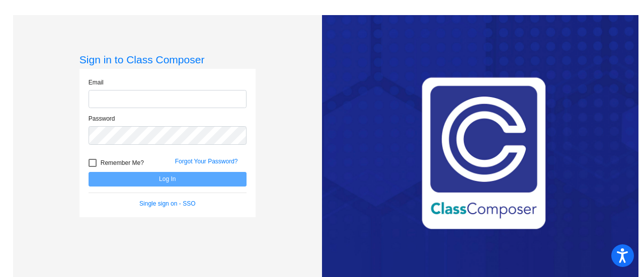 This screenshot has width=644, height=277. What do you see at coordinates (122, 163) in the screenshot?
I see `span: Remember Me?` at bounding box center [122, 163].